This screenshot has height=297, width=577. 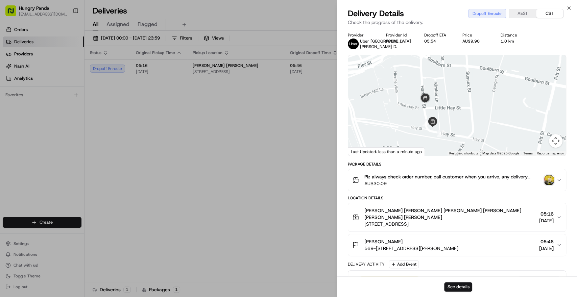 What do you see at coordinates (86, 154) in the screenshot?
I see `span: API Documentation` at bounding box center [86, 154].